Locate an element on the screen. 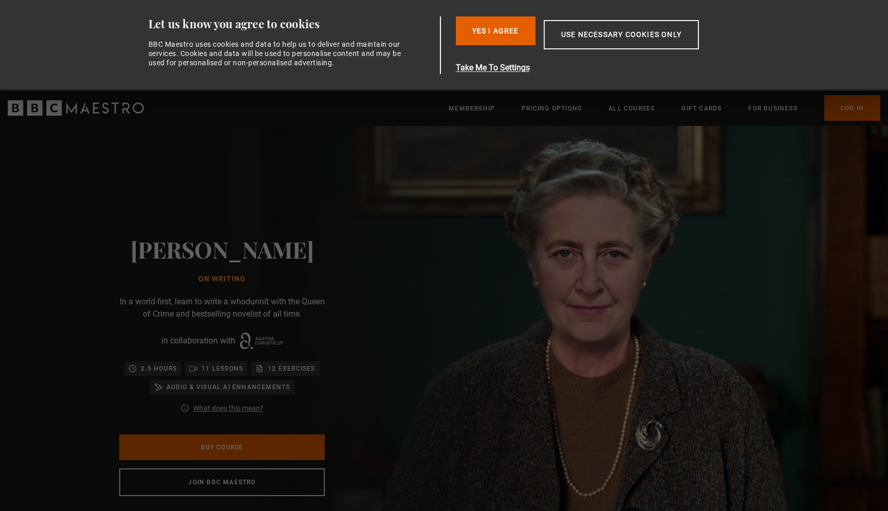  svg: BBC Maestro is located at coordinates (76, 108).